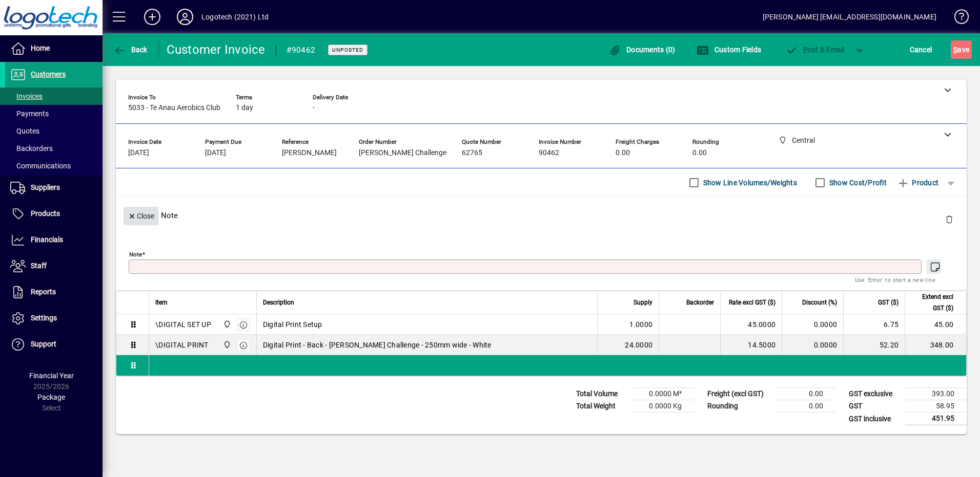  What do you see at coordinates (51, 398) in the screenshot?
I see `span: Package` at bounding box center [51, 398].